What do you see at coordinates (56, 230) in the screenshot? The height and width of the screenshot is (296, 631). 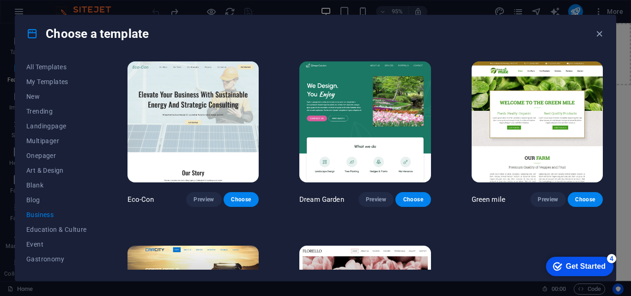 I see `button: Education & Culture` at bounding box center [56, 230].